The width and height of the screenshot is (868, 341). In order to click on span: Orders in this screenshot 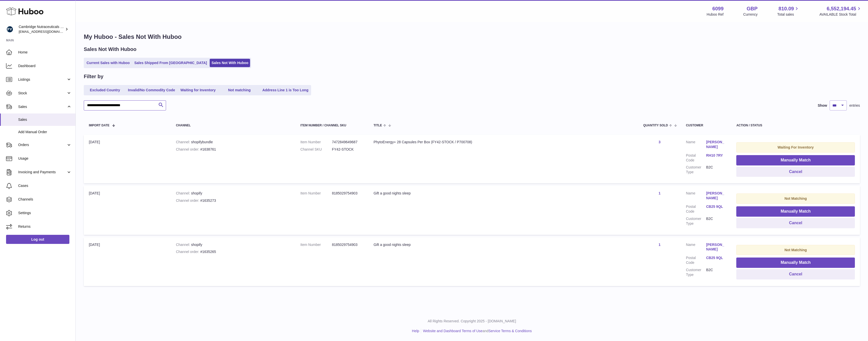, I will do `click(42, 145)`.